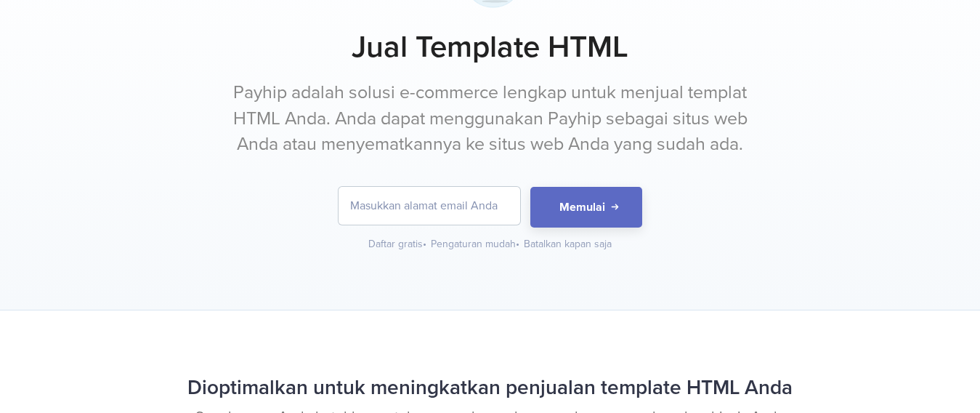 The image size is (980, 413). What do you see at coordinates (586, 207) in the screenshot?
I see `button: Memulai` at bounding box center [586, 207].